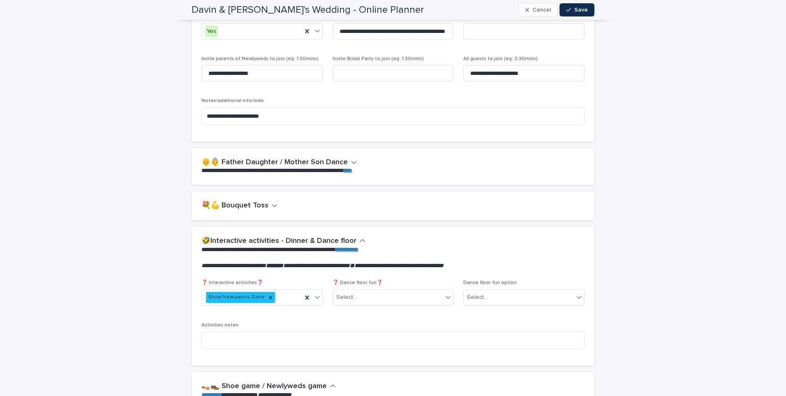 The width and height of the screenshot is (786, 396). I want to click on span: Dance floor fun option, so click(490, 283).